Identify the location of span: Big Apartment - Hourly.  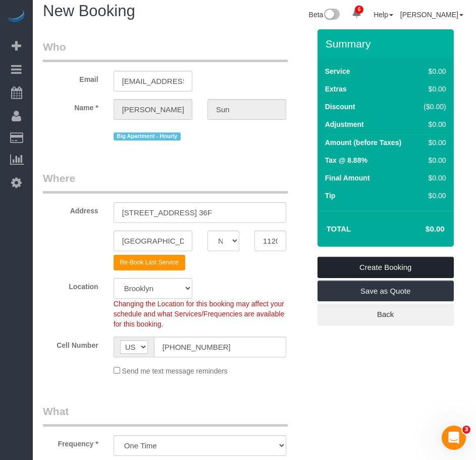
(147, 136).